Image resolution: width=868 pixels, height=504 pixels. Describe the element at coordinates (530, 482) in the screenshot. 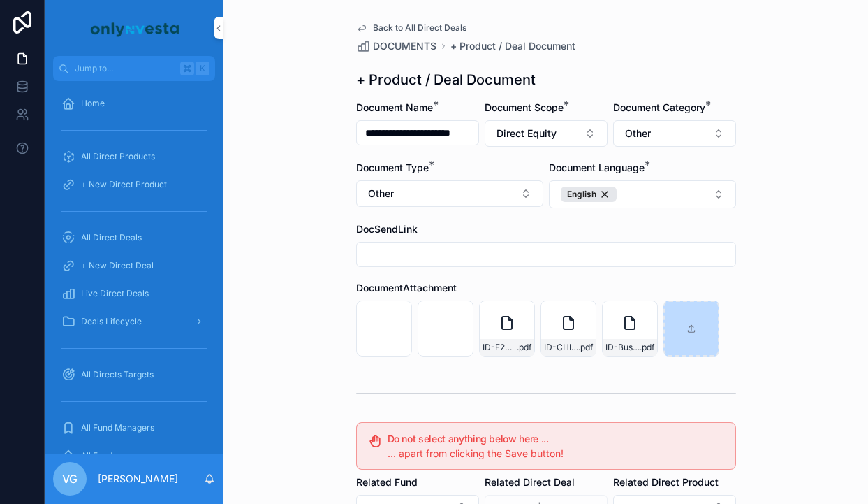

I see `span: Related Direct Deal` at that location.